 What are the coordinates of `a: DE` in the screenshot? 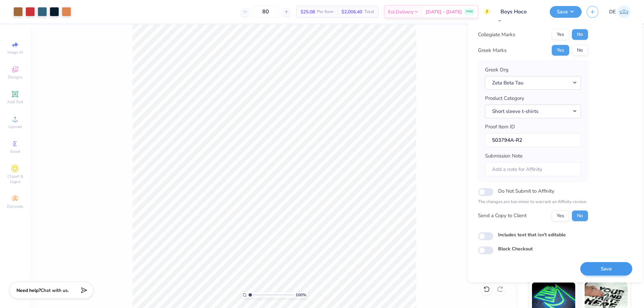 It's located at (620, 12).